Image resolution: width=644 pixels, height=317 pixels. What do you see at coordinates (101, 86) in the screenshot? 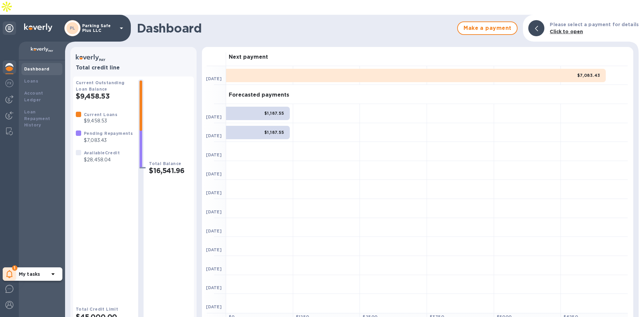
I see `b: Current Outstanding Loan Balance` at bounding box center [101, 86].